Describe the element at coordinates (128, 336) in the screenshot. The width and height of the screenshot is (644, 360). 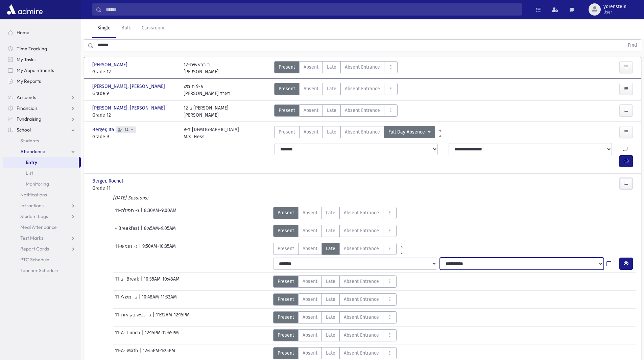
I see `span: 11-A- Lunch` at that location.